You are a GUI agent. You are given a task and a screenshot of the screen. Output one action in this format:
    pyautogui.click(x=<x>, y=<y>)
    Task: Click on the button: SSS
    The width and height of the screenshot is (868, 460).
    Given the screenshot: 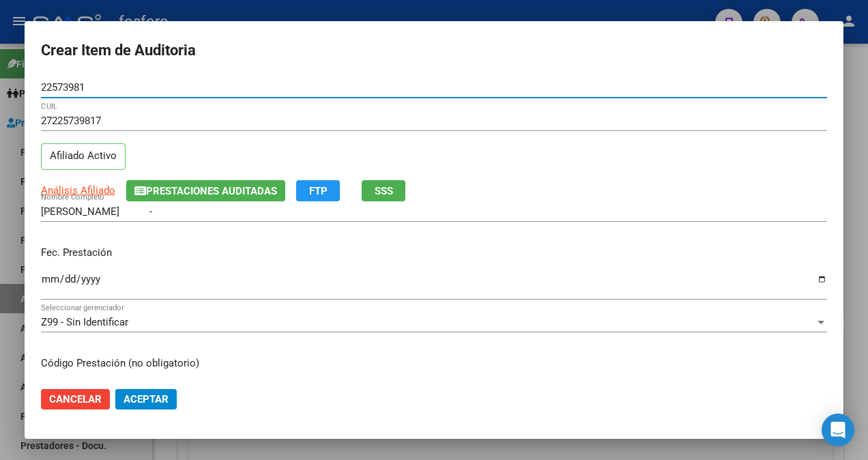 What is the action you would take?
    pyautogui.click(x=383, y=190)
    